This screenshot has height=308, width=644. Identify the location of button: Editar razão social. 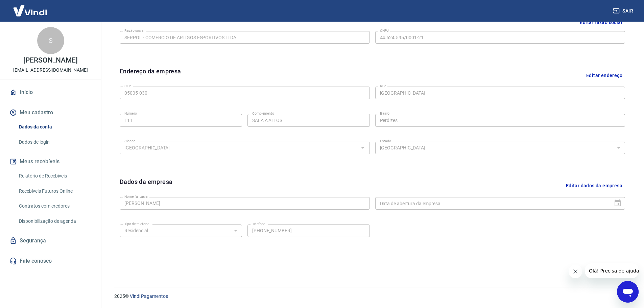
(601, 22).